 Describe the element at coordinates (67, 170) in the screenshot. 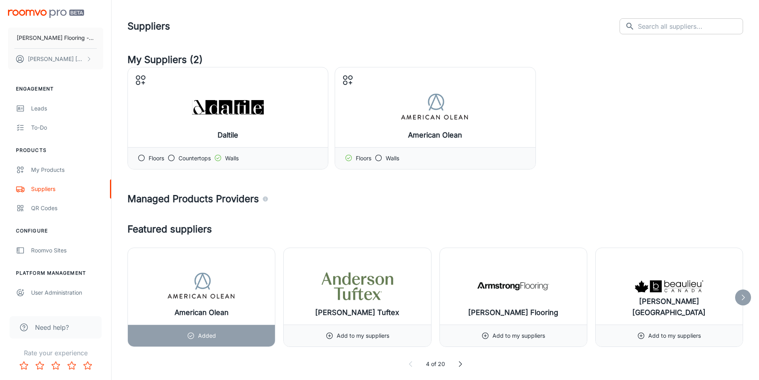

I see `div: My Products` at that location.